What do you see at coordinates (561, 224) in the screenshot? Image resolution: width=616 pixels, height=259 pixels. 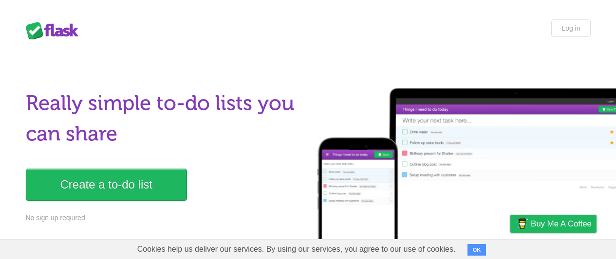 I see `span: Buy me a coffee` at bounding box center [561, 224].